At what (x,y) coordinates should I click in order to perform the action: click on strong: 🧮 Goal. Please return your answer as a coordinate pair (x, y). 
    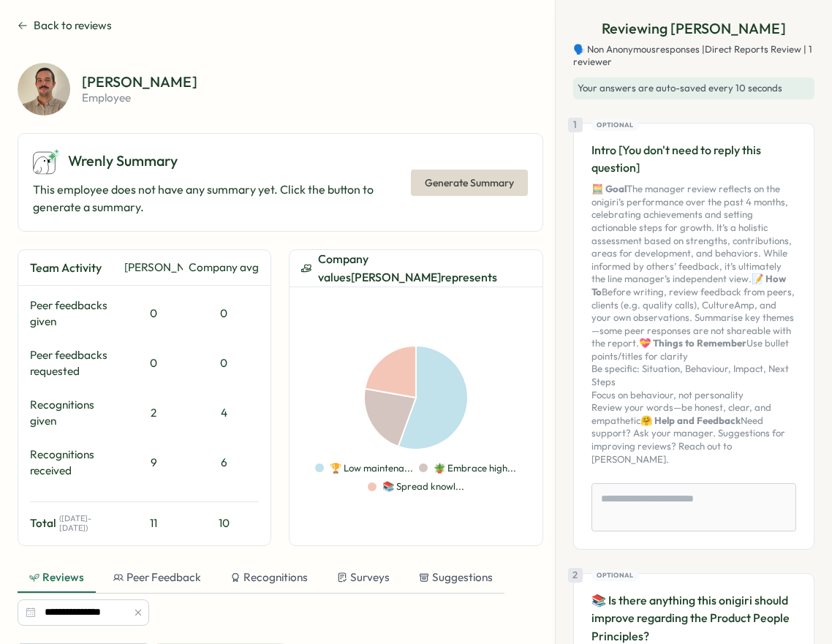
    Looking at the image, I should click on (609, 189).